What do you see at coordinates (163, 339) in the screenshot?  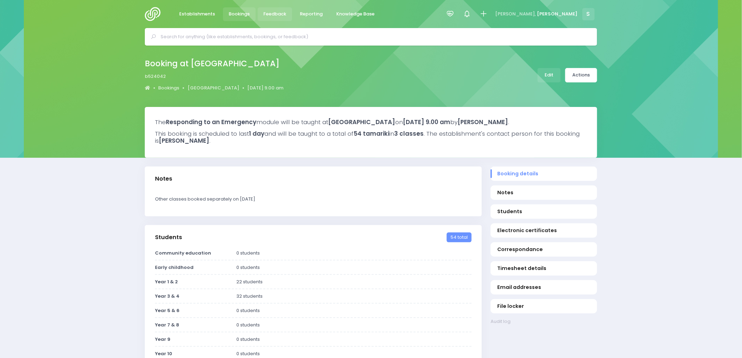 I see `strong: Year 9` at bounding box center [163, 339].